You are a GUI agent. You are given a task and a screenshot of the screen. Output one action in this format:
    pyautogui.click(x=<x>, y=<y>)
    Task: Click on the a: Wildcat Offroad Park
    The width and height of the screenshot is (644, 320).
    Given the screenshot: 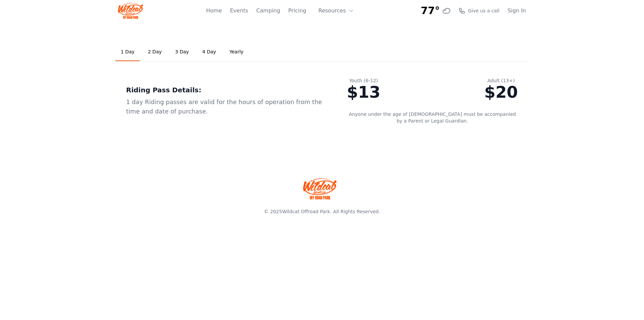 What is the action you would take?
    pyautogui.click(x=306, y=211)
    